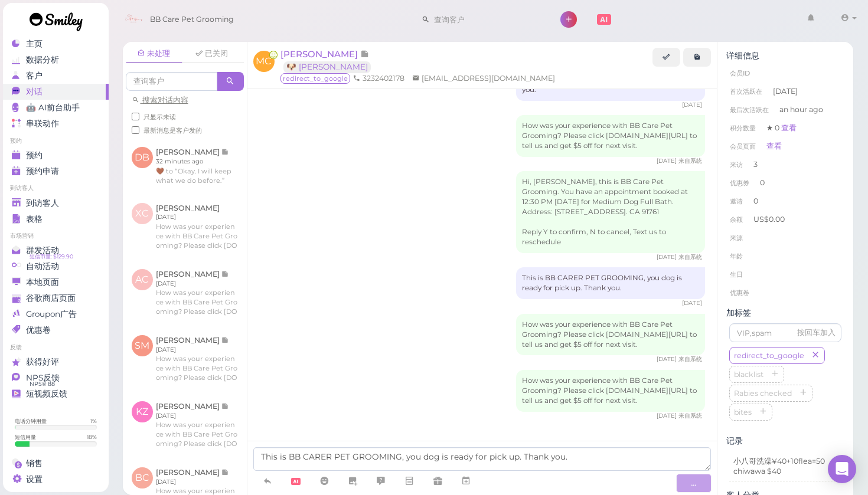 The height and width of the screenshot is (495, 868). Describe the element at coordinates (737, 220) in the screenshot. I see `span: 余额` at that location.